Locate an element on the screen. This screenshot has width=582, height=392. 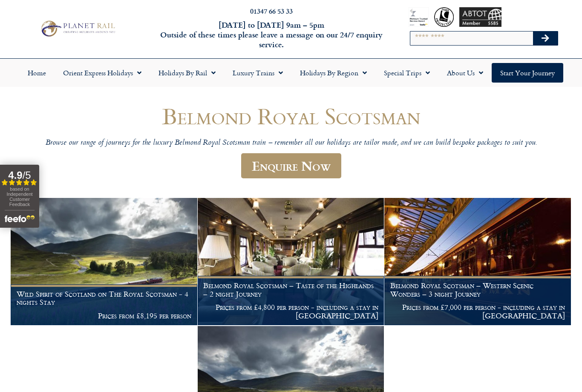
a: Start your Journey is located at coordinates (527, 73).